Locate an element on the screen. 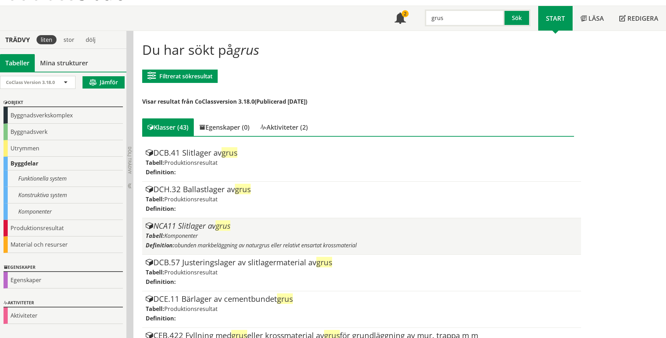  div: Byggnadsverkskomplex is located at coordinates (63, 115).